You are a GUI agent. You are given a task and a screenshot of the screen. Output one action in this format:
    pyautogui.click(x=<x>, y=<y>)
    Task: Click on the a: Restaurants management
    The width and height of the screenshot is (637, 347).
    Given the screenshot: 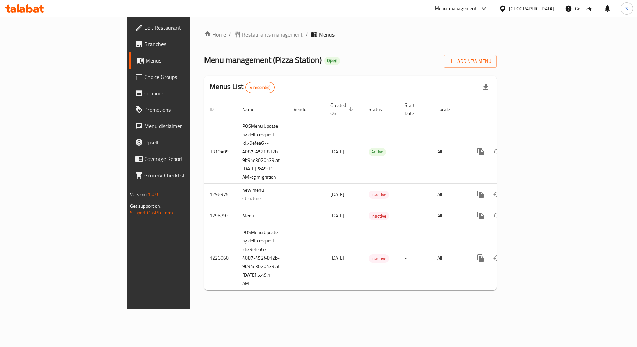 What is the action you would take?
    pyautogui.click(x=268, y=34)
    